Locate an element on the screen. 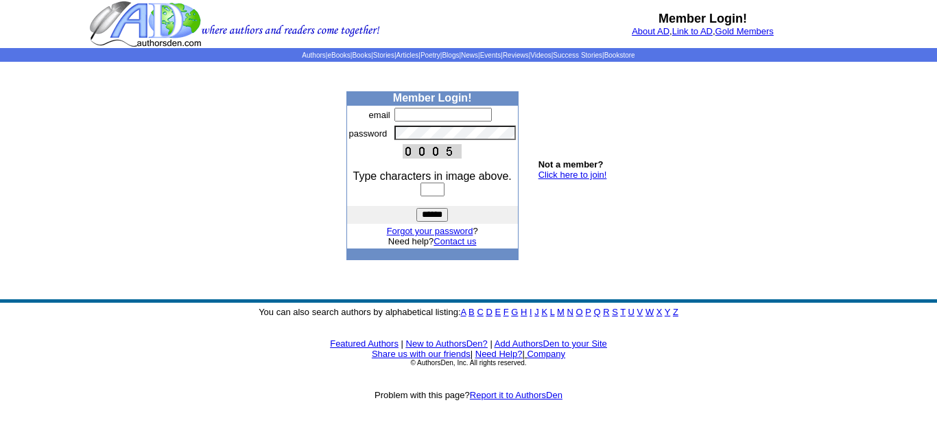 The height and width of the screenshot is (440, 937). font: Problem with this page? is located at coordinates (468, 394).